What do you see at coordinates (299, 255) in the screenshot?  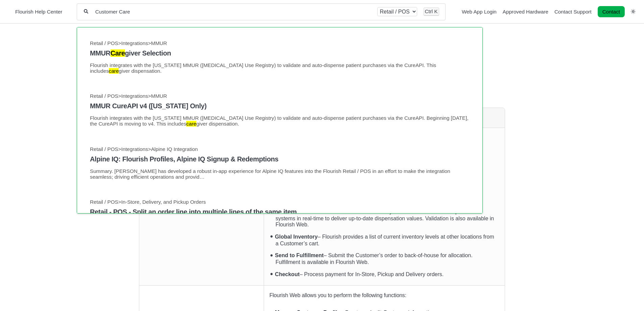 I see `strong: Send to Fulfillment` at bounding box center [299, 255].